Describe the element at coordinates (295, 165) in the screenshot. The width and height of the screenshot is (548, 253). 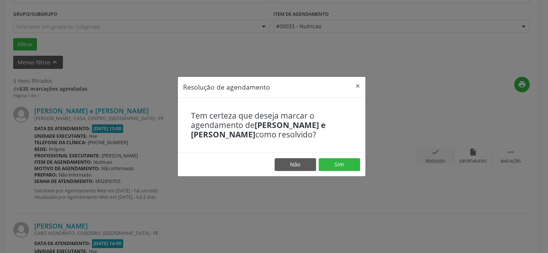
I see `button: Não` at that location.